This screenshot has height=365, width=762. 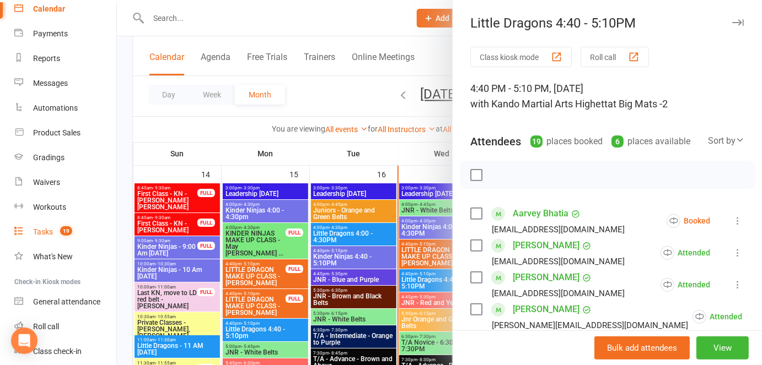 What do you see at coordinates (50, 83) in the screenshot?
I see `div: Messages` at bounding box center [50, 83].